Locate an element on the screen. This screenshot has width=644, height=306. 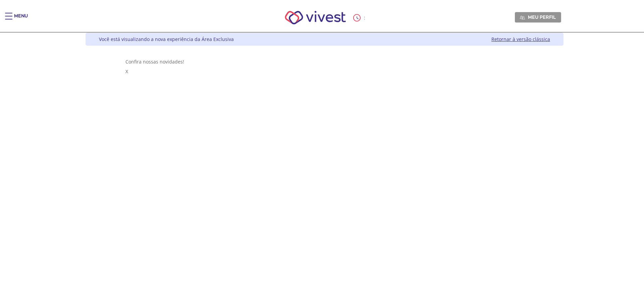
div: Você está visualizando a nova experiência da Área Exclusiva is located at coordinates (166, 39).